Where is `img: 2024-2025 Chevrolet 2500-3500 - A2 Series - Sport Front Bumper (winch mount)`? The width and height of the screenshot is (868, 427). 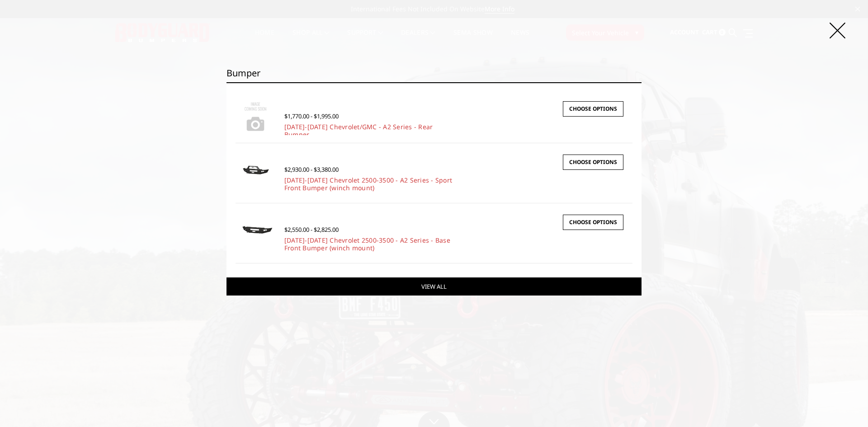
img: 2024-2025 Chevrolet 2500-3500 - A2 Series - Sport Front Bumper (winch mount) is located at coordinates (256, 170).